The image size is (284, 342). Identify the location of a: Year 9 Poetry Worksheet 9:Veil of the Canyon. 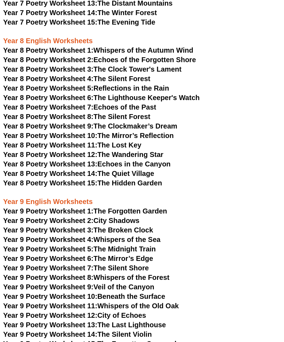
(79, 286).